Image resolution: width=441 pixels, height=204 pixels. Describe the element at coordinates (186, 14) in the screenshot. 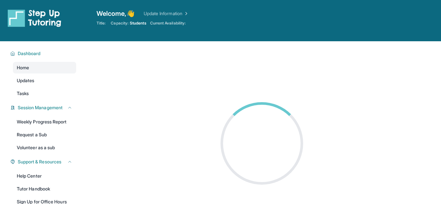

I see `img: Chevron Right` at that location.